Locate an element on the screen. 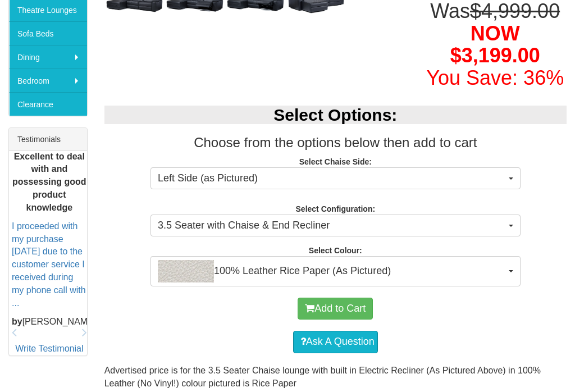 The image size is (575, 392). span: NOW $3,199.00 is located at coordinates (496, 44).